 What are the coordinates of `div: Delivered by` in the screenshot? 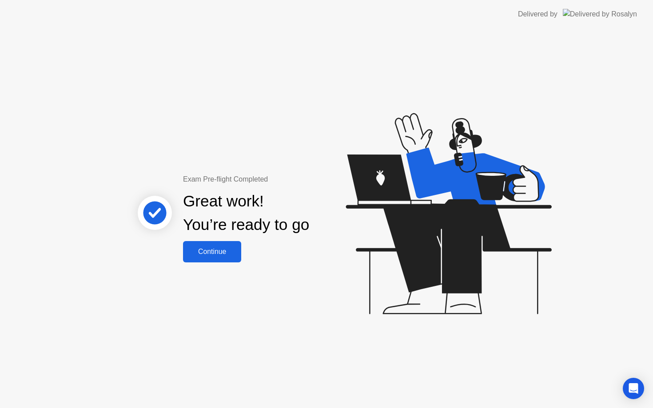 It's located at (537, 14).